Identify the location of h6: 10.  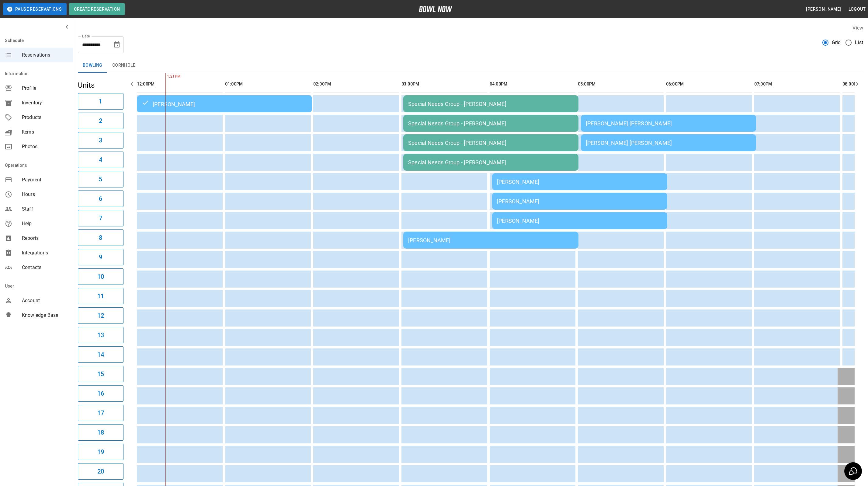
(101, 277).